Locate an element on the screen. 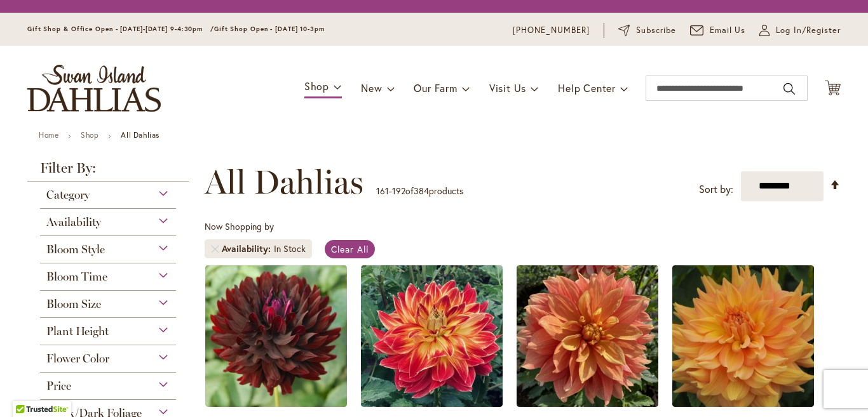  a: Clear All is located at coordinates (349, 249).